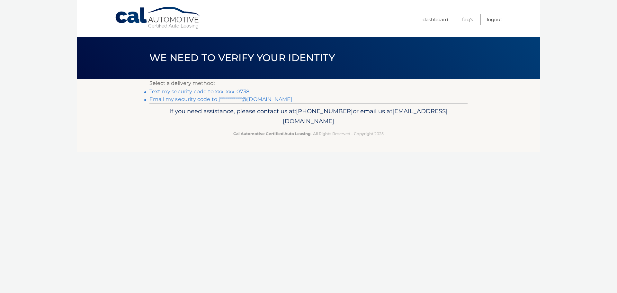  I want to click on span: We need to verify your identity, so click(242, 57).